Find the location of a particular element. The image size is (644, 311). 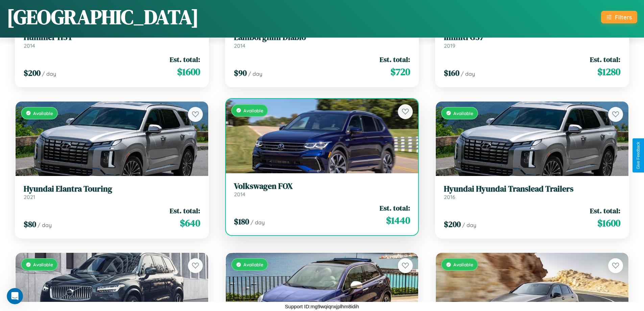

button: Filters is located at coordinates (619, 17).